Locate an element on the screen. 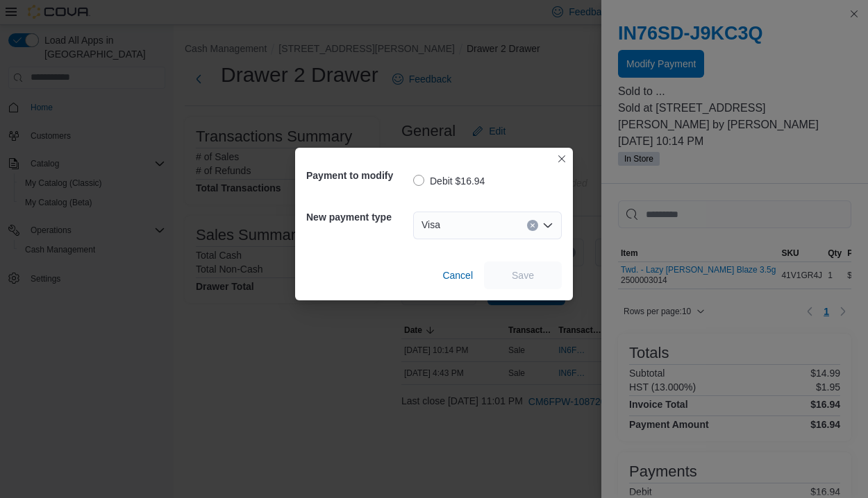 The image size is (868, 498). h5: Payment to modify is located at coordinates (358, 175).